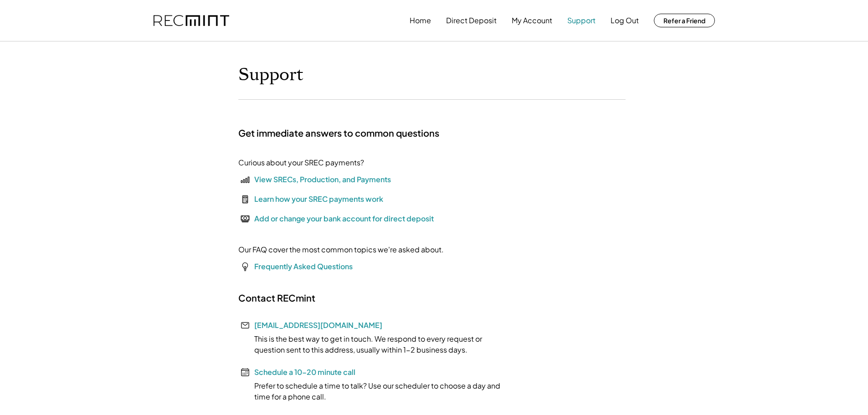 The image size is (868, 415). Describe the element at coordinates (532, 21) in the screenshot. I see `button: My Account` at that location.